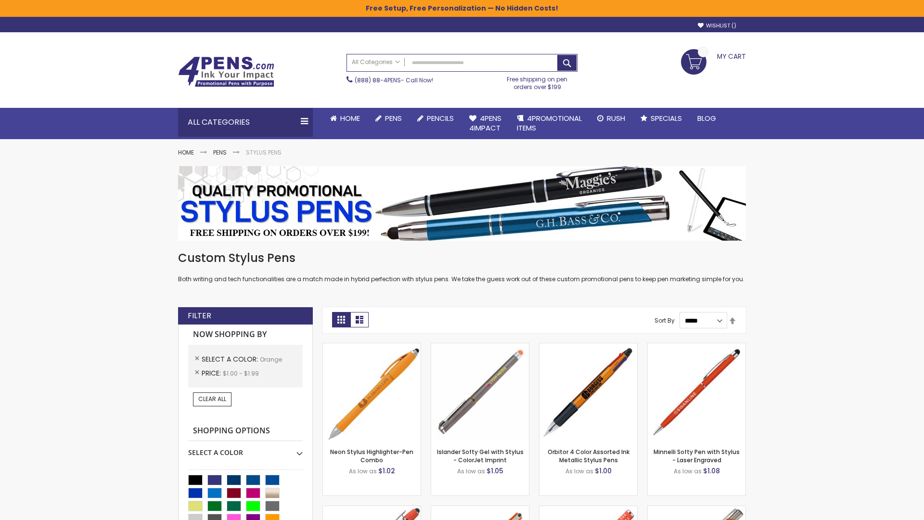 The height and width of the screenshot is (520, 924). Describe the element at coordinates (697, 392) in the screenshot. I see `img: Minnelli Softy Pen with Stylus - Laser Engraved-Orange` at that location.